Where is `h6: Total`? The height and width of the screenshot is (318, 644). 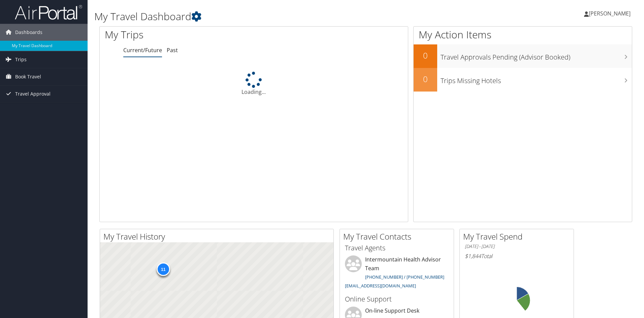 h6: Total is located at coordinates (517, 256).